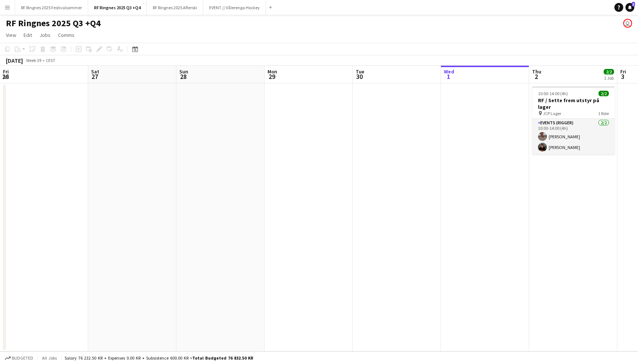 The width and height of the screenshot is (638, 364). I want to click on span: 1, so click(448, 76).